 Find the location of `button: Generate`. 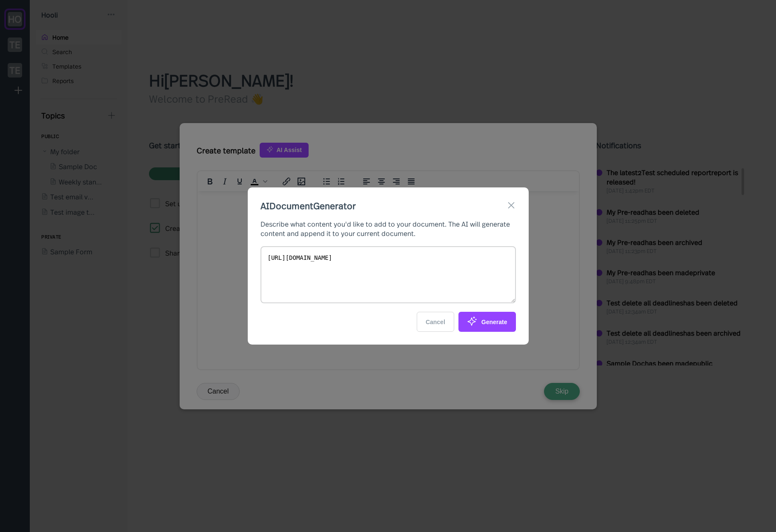

button: Generate is located at coordinates (487, 321).